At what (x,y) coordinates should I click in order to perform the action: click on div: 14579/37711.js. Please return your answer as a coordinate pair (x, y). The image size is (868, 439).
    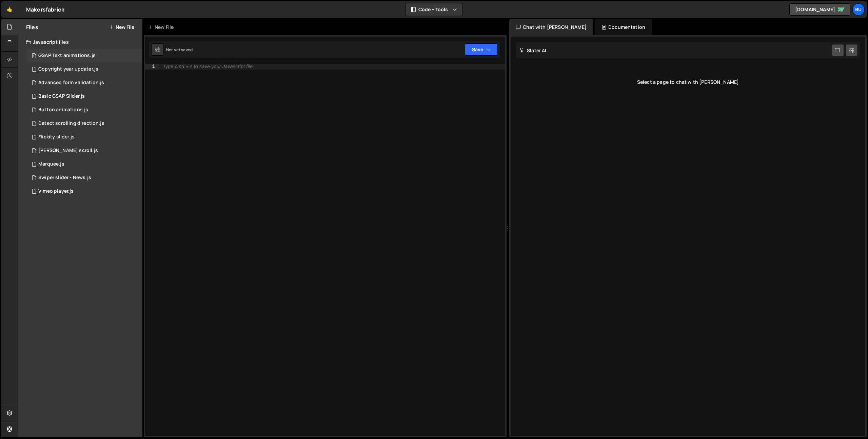
    Looking at the image, I should click on (84, 110).